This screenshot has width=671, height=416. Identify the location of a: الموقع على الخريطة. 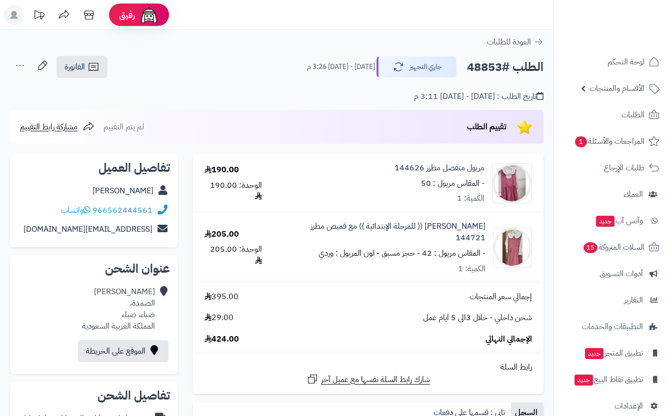
(123, 351).